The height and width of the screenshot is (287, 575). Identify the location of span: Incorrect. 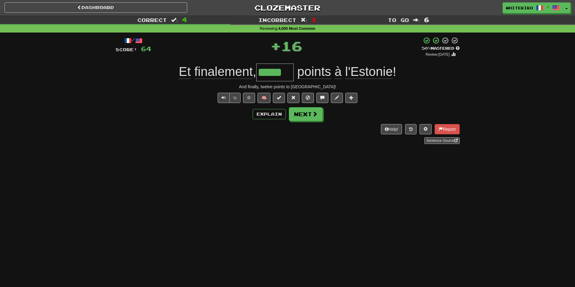
(277, 20).